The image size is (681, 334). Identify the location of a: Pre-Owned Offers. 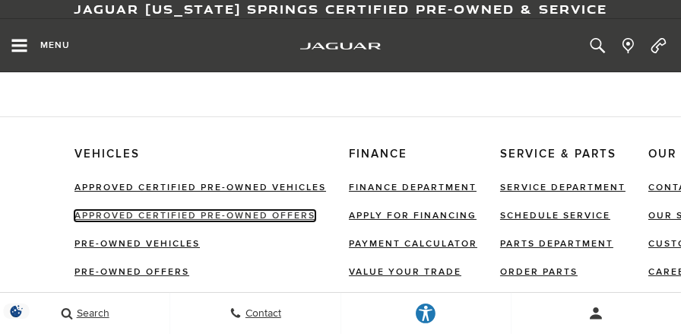
(131, 271).